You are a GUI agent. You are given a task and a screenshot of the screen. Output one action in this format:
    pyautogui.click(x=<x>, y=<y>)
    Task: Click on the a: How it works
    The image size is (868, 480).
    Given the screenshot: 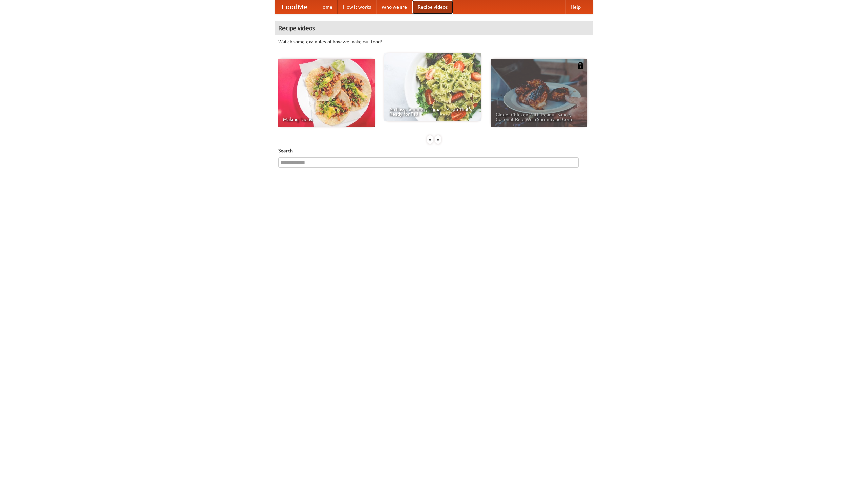 What is the action you would take?
    pyautogui.click(x=357, y=7)
    